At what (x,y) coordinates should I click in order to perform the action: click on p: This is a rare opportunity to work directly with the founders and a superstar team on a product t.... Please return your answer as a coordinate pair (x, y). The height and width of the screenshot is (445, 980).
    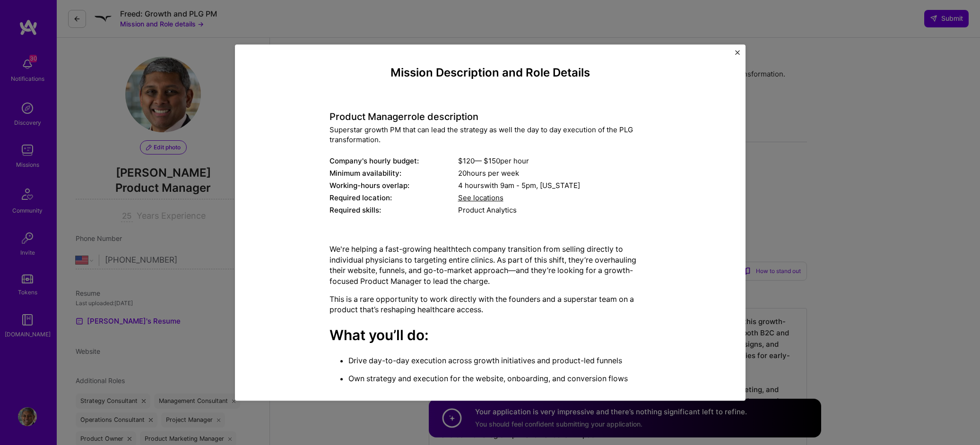
    Looking at the image, I should click on (490, 305).